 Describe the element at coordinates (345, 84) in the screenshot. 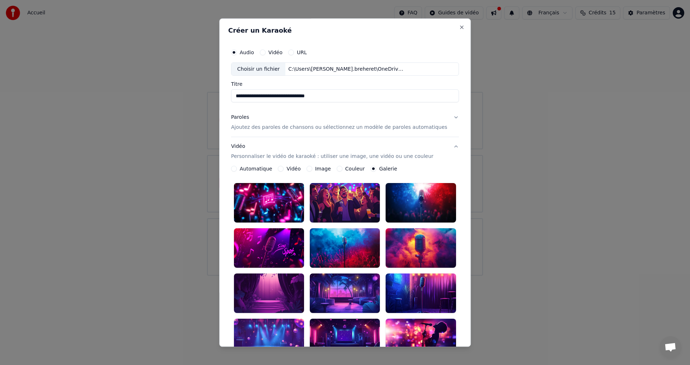

I see `label: Titre` at that location.